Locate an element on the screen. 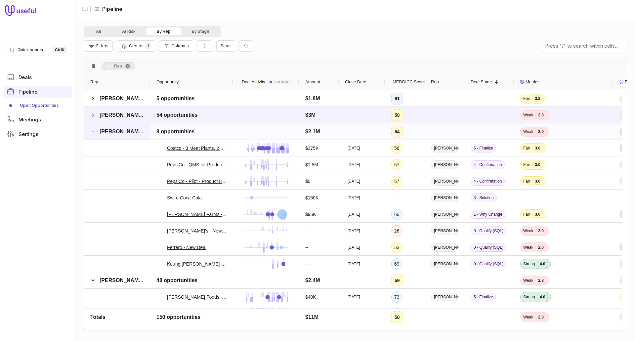 This screenshot has height=341, width=635. span: 1 - Why Change is located at coordinates (488, 214).